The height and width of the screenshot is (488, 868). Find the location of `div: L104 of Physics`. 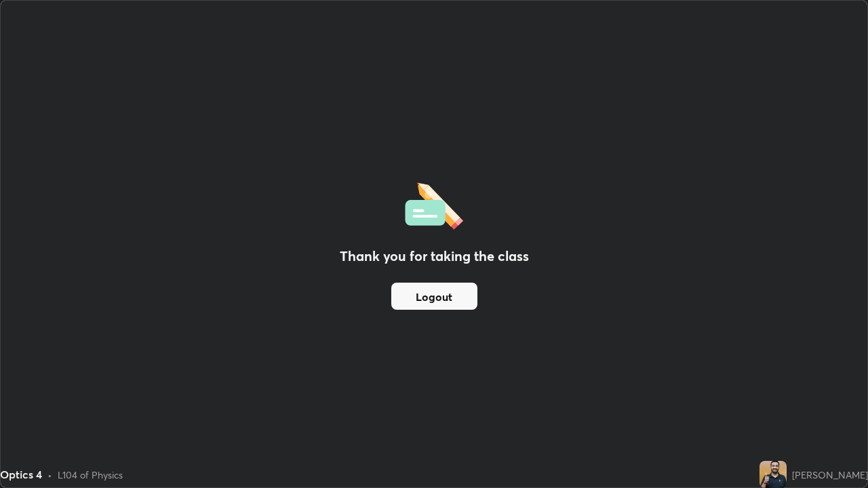

div: L104 of Physics is located at coordinates (90, 474).